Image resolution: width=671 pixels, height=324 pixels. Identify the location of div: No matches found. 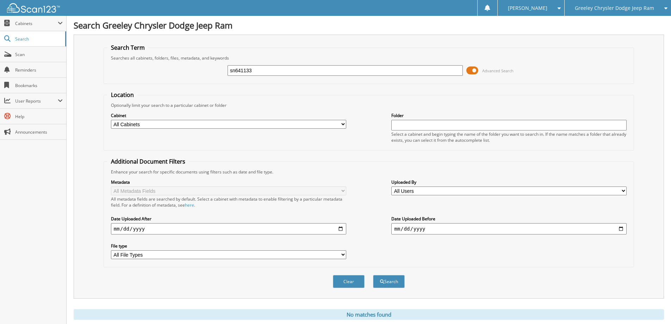
(369, 314).